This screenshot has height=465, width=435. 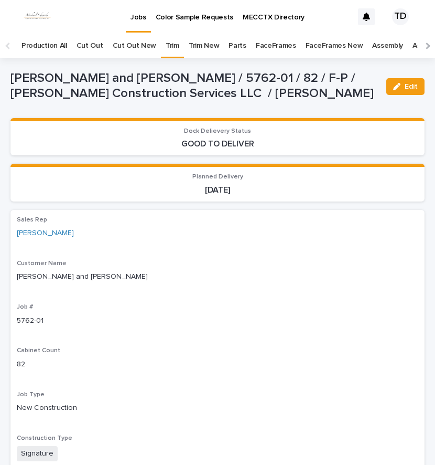 What do you see at coordinates (406, 87) in the screenshot?
I see `button: Edit` at bounding box center [406, 87].